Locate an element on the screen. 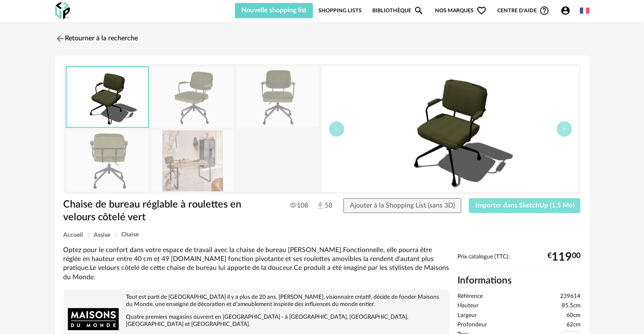  button: Ajouter à la Shopping List (sans 3D) is located at coordinates (403, 206).